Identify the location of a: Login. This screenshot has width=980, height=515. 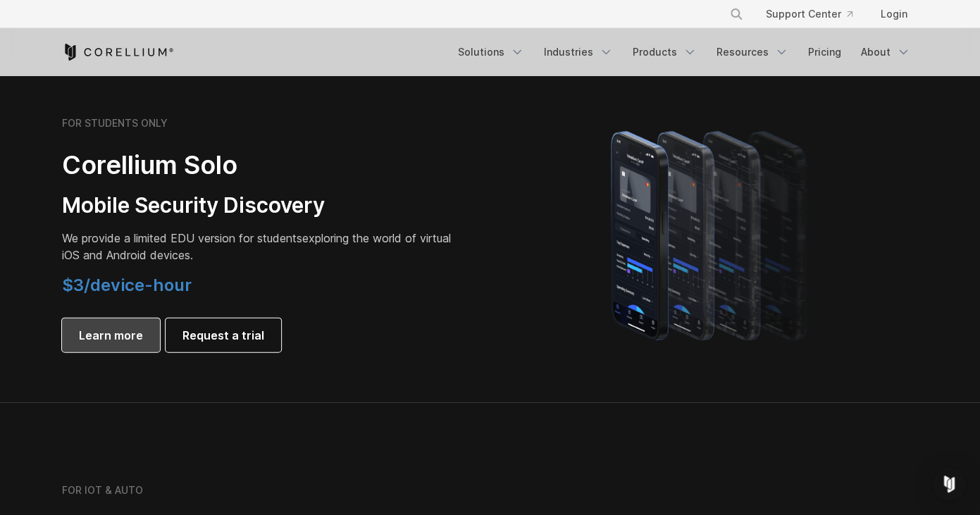
(894, 14).